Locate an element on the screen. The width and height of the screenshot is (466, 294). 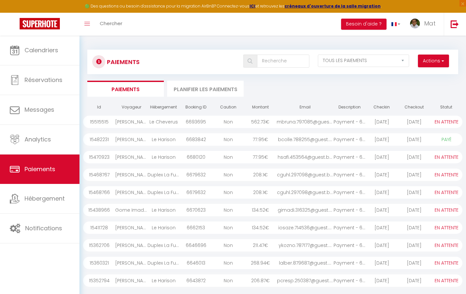
div: pcresp.250387@guest.... is located at coordinates (305, 281).